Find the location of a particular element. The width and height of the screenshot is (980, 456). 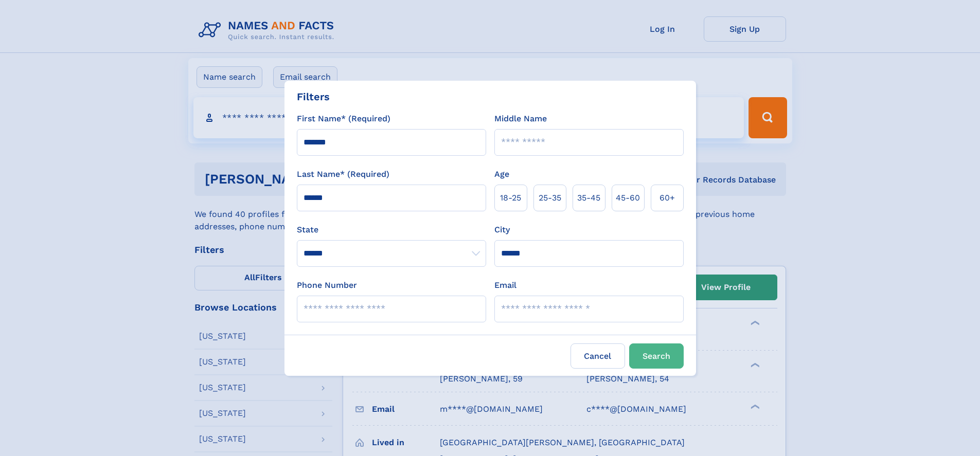

label: First Name* (Required) is located at coordinates (344, 119).